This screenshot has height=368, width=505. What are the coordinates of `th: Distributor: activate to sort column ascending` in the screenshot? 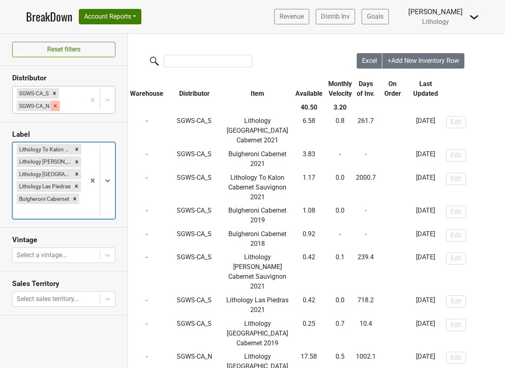 It's located at (194, 89).